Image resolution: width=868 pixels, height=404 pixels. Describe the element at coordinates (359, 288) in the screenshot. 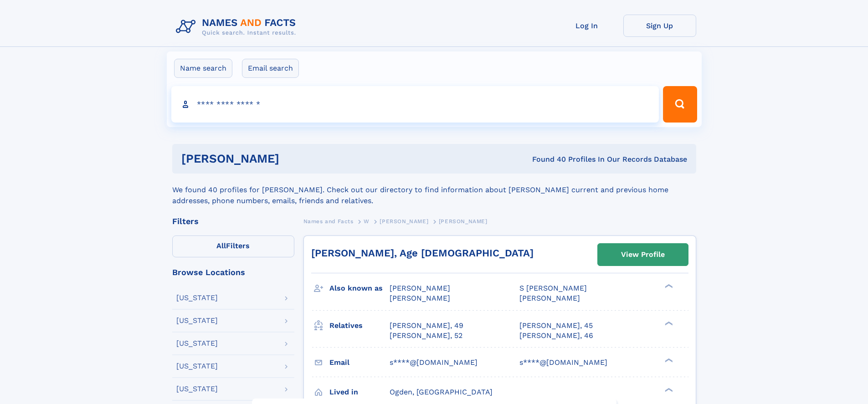

I see `h3: Also known as` at that location.